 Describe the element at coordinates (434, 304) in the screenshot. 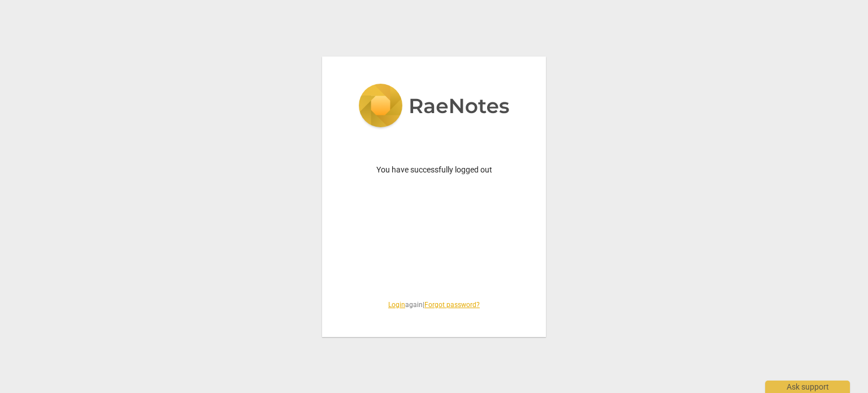

I see `span: again |` at that location.